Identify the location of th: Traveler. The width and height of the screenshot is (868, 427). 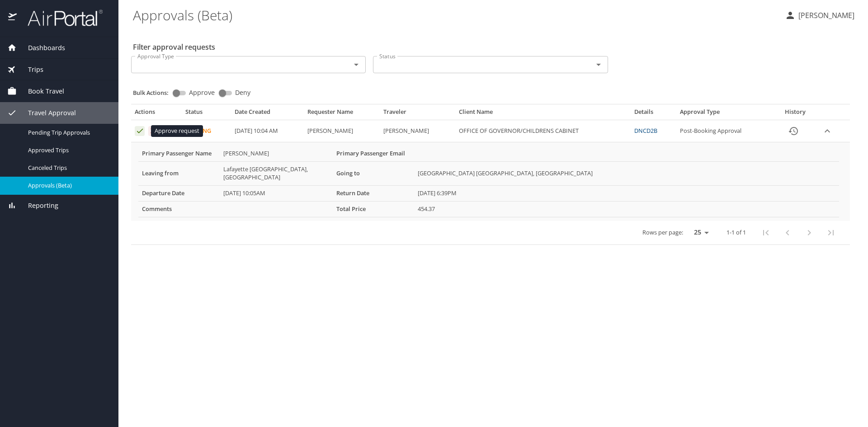
(417, 114).